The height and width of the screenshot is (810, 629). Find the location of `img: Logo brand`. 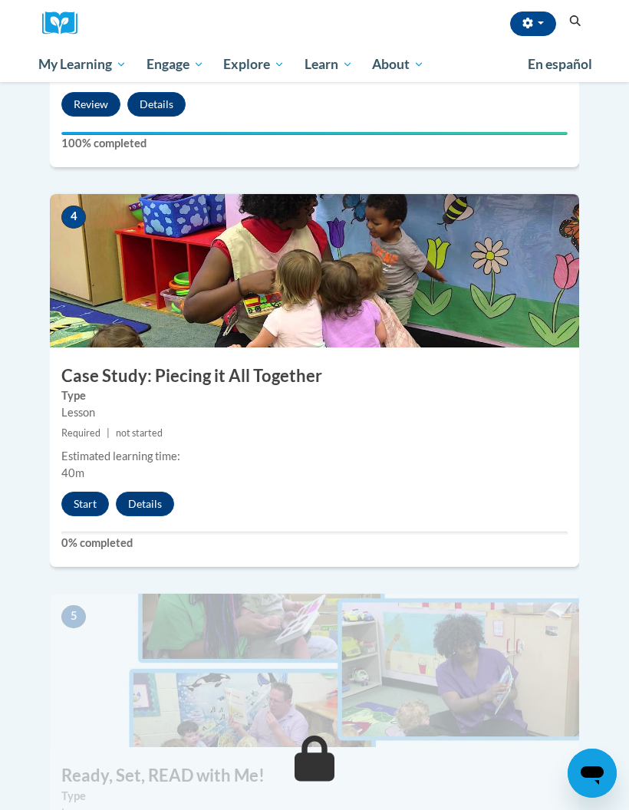

img: Logo brand is located at coordinates (65, 23).